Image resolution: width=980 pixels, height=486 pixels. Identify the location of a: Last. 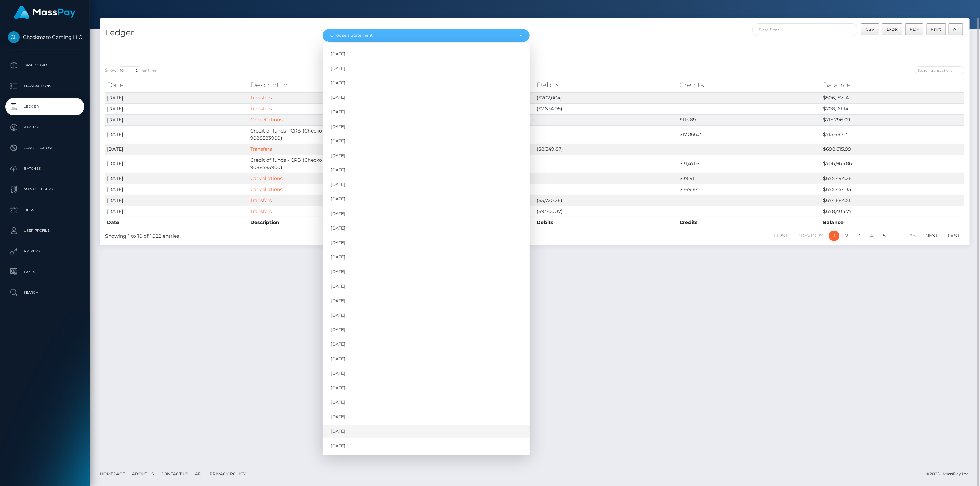
(953, 236).